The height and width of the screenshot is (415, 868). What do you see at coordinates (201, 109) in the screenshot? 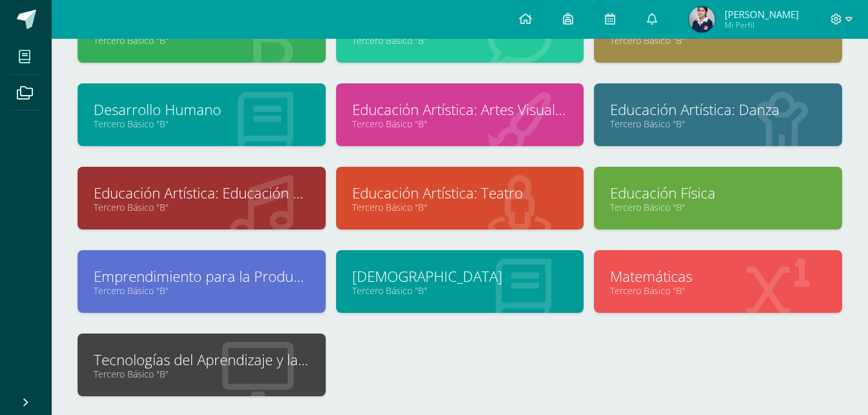
I see `a: Desarrollo Humano` at bounding box center [201, 109].